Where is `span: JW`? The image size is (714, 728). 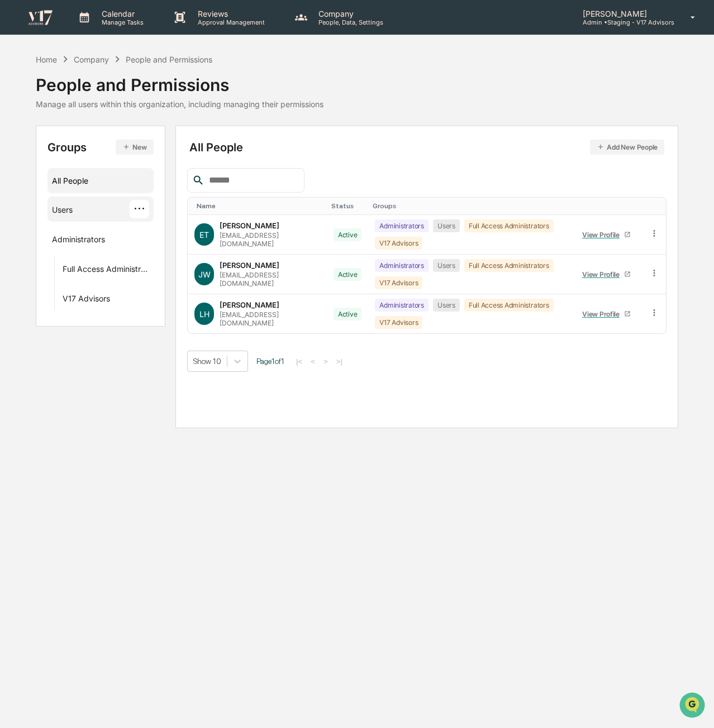
span: JW is located at coordinates (204, 275).